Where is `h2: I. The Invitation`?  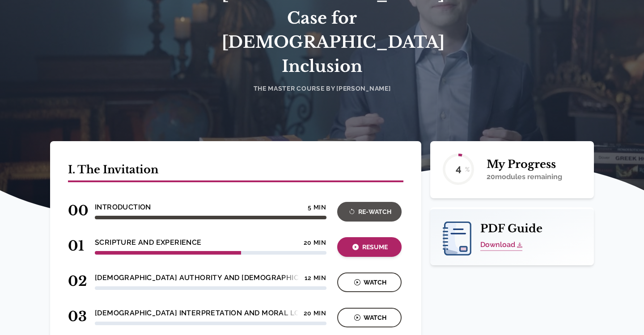 h2: I. The Invitation is located at coordinates (236, 173).